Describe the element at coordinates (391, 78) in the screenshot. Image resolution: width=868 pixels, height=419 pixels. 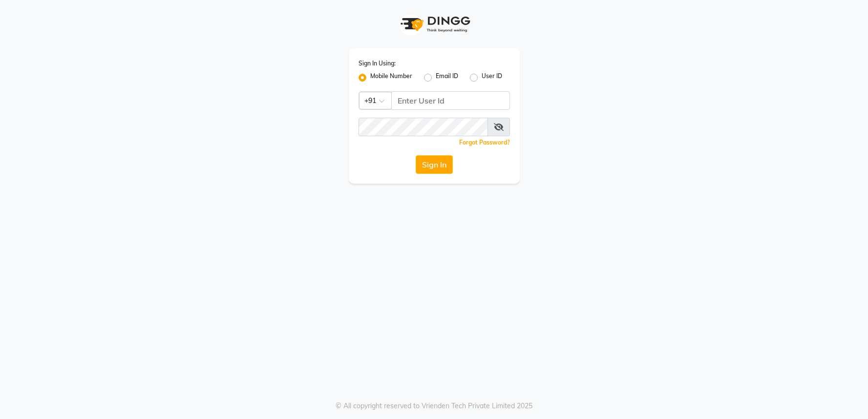
I see `label: Mobile Number` at that location.